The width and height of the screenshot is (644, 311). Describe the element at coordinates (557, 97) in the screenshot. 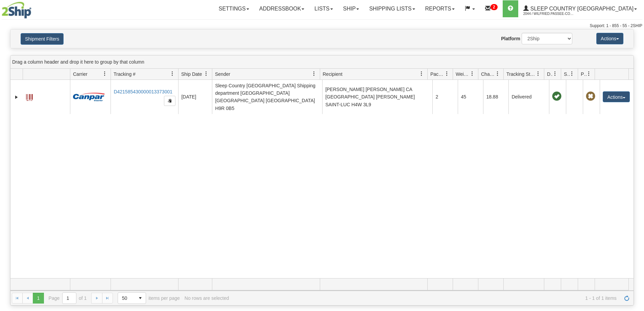

I see `span: On time` at that location.